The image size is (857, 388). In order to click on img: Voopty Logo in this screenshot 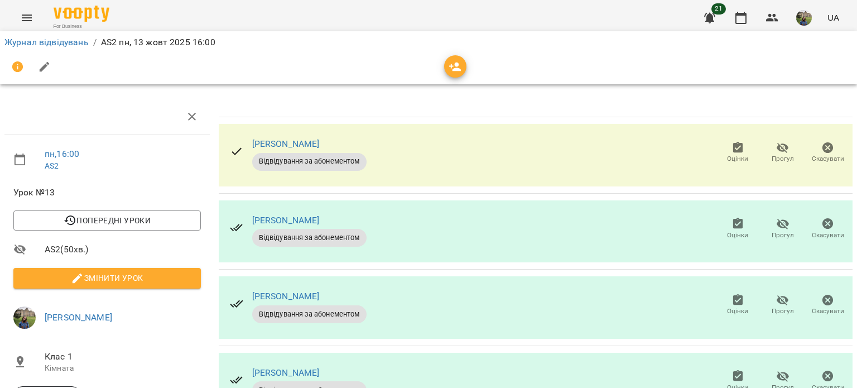, I will do `click(81, 13)`.